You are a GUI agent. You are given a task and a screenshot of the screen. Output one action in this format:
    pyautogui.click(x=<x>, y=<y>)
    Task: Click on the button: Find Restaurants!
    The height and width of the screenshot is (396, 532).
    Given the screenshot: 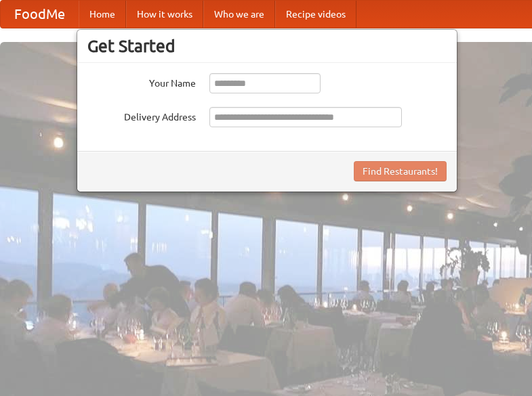 What is the action you would take?
    pyautogui.click(x=400, y=171)
    